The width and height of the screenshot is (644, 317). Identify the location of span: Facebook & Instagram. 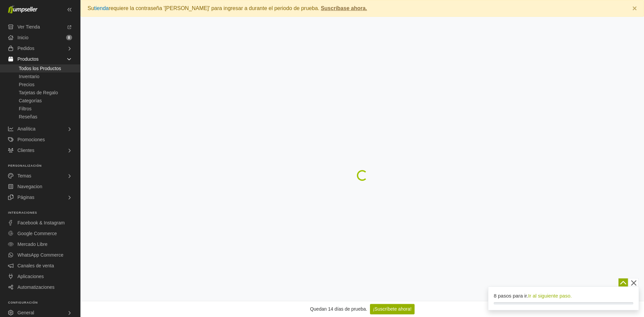
(41, 222).